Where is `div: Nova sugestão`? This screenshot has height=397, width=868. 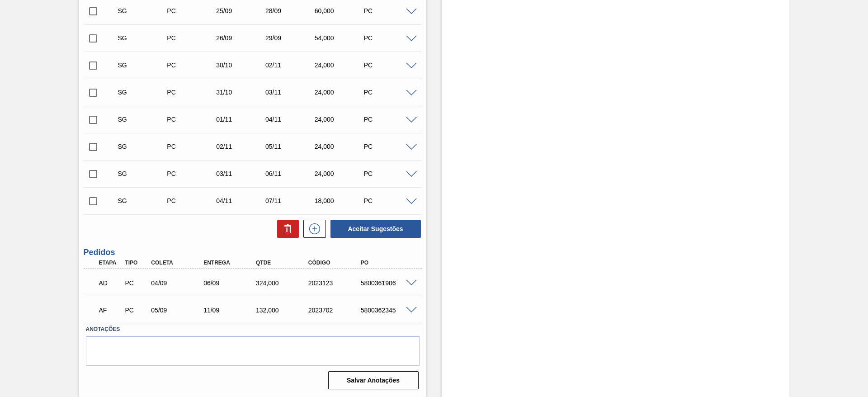
div: Nova sugestão is located at coordinates (312, 229).